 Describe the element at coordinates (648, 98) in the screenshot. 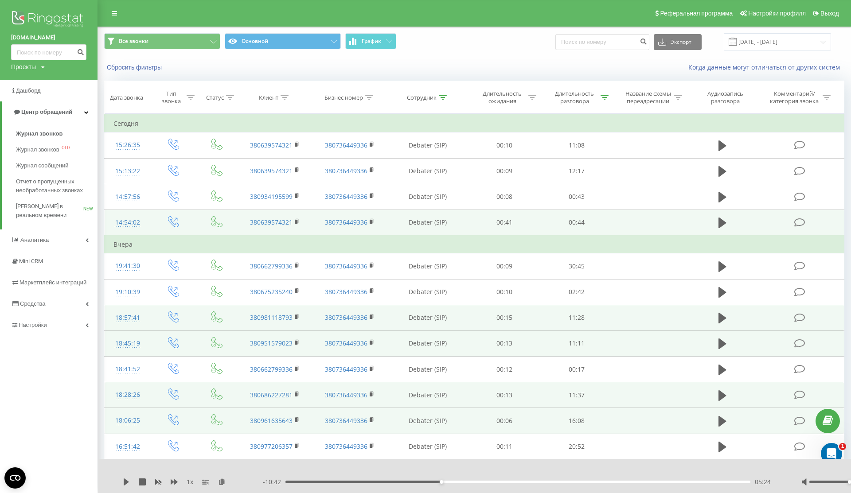

I see `div: Название схемы переадресации` at that location.